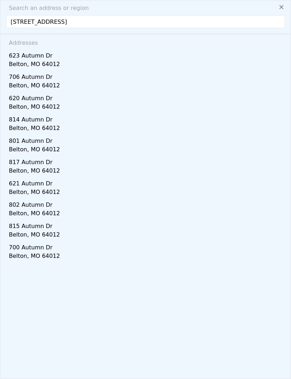 Image resolution: width=291 pixels, height=379 pixels. Describe the element at coordinates (147, 182) in the screenshot. I see `div: 621 Autumn Dr` at that location.